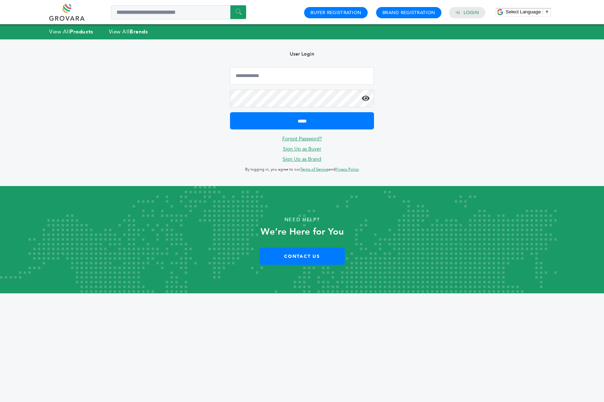  Describe the element at coordinates (336, 13) in the screenshot. I see `a: Buyer Registration` at that location.